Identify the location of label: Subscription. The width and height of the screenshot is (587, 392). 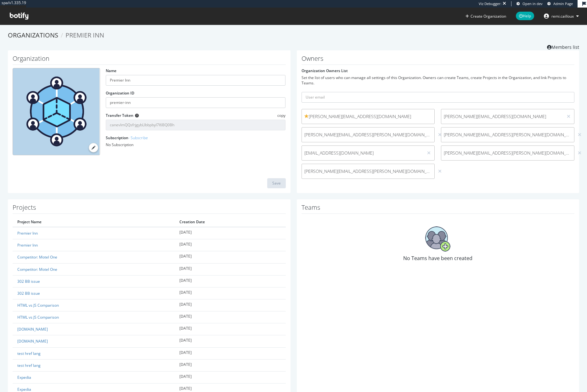
(127, 138).